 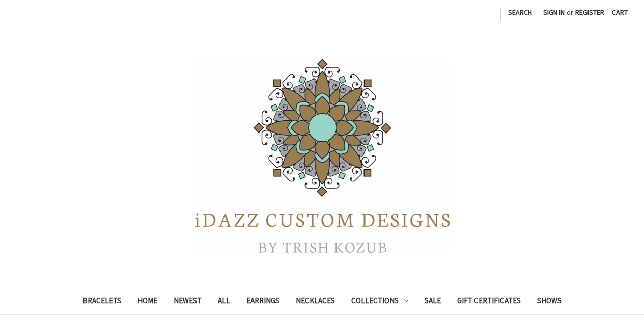 I want to click on span: or, so click(x=570, y=12).